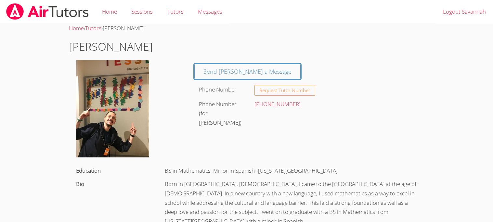 The height and width of the screenshot is (222, 493). Describe the element at coordinates (93, 28) in the screenshot. I see `a: Tutors` at that location.